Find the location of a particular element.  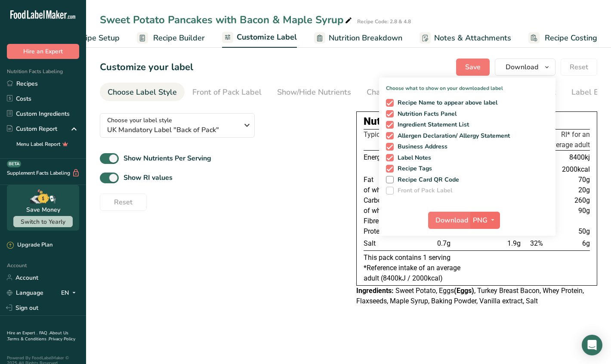

button: PNG is located at coordinates (485, 220).